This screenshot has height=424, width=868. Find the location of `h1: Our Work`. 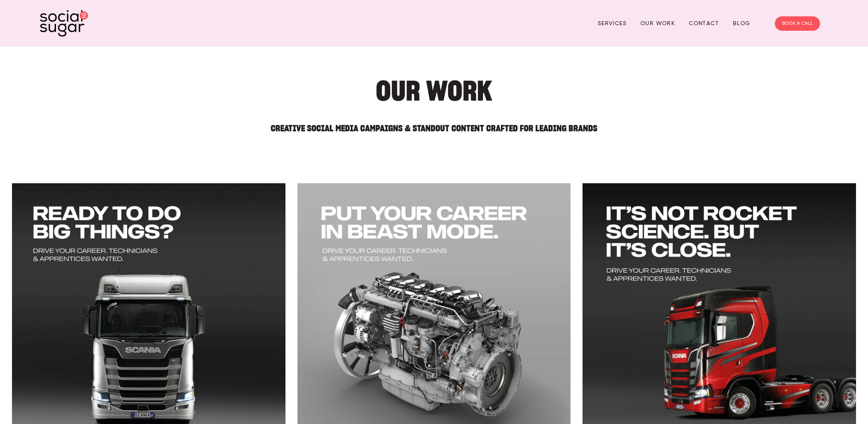

h1: Our Work is located at coordinates (434, 91).